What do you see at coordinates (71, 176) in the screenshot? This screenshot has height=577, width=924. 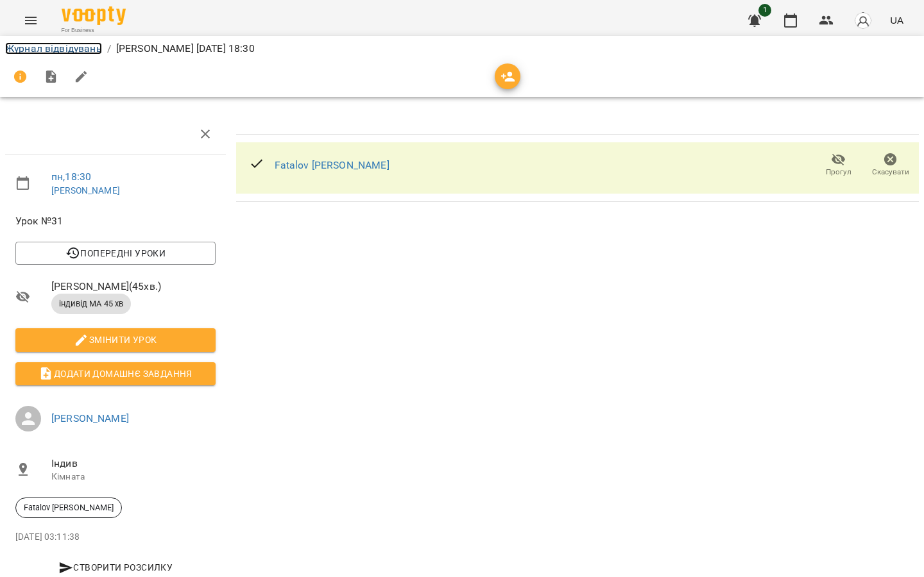 I see `a: пн , 18:30` at bounding box center [71, 176].